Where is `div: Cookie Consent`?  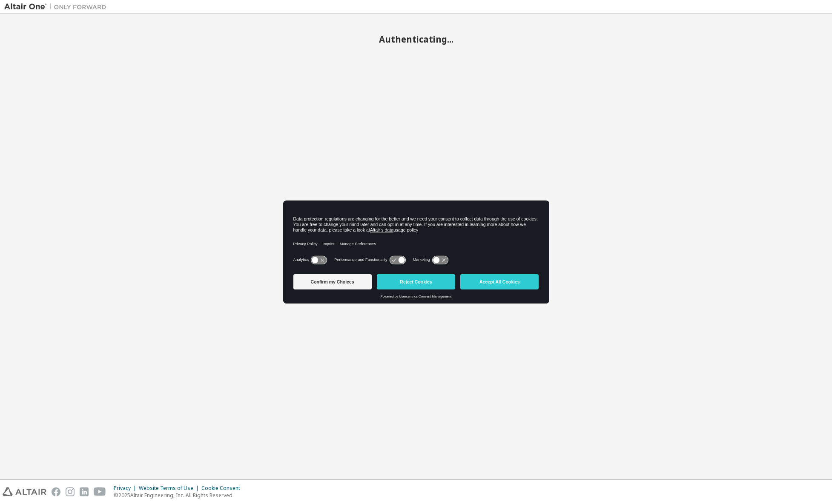
div: Cookie Consent is located at coordinates (223, 489).